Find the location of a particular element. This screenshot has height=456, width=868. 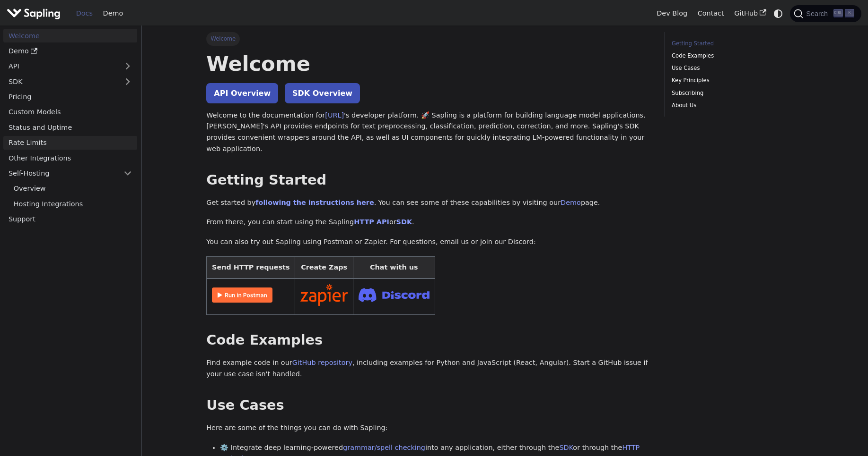

a: grammar/spell checking is located at coordinates (384, 448).